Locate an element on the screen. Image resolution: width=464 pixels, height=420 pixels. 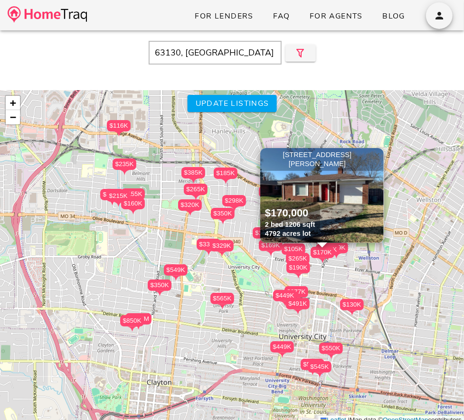
span: FAQ is located at coordinates (281, 16).